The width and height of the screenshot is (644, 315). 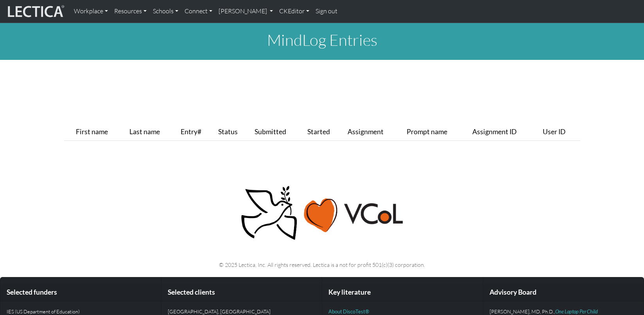 I want to click on th: Entry#, so click(x=196, y=132).